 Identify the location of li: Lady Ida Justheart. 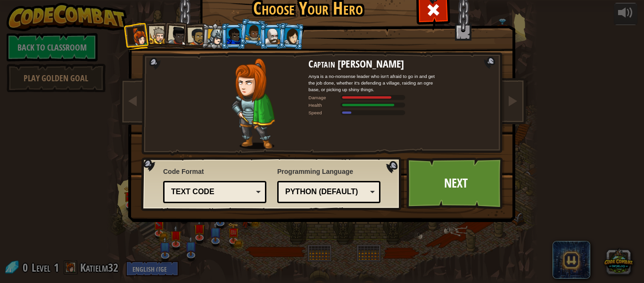
(176, 35).